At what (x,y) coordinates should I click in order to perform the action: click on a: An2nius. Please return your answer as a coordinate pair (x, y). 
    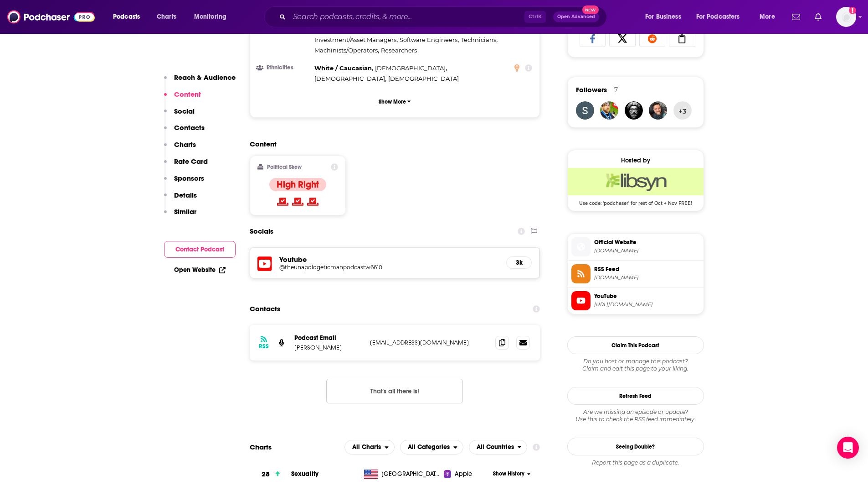
    Looking at the image, I should click on (585, 110).